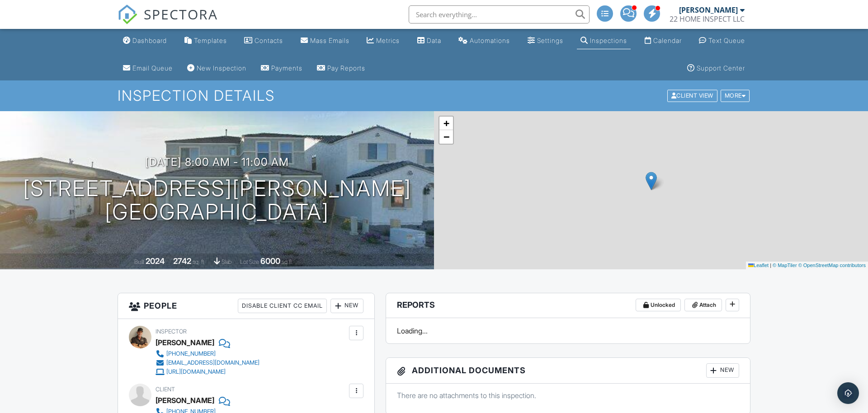 Image resolution: width=868 pixels, height=413 pixels. Describe the element at coordinates (165, 390) in the screenshot. I see `span: Client` at that location.